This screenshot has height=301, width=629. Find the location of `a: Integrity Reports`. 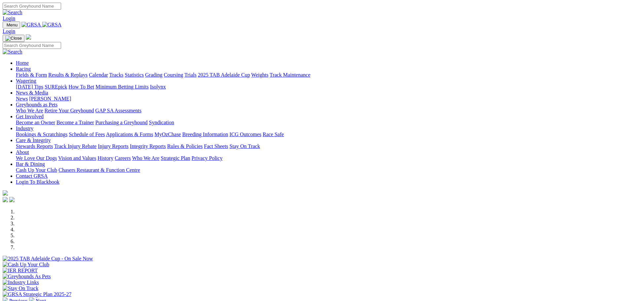

a: Integrity Reports is located at coordinates (148, 146).